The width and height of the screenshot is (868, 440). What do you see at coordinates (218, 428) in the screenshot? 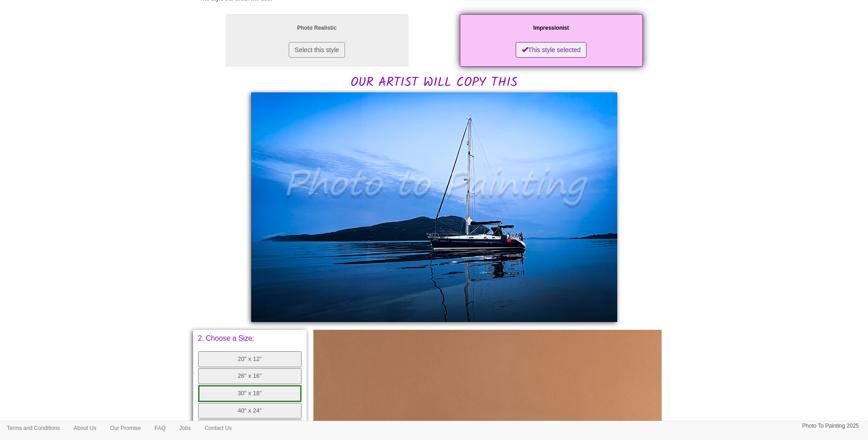
I see `a: Contact Us` at bounding box center [218, 428].